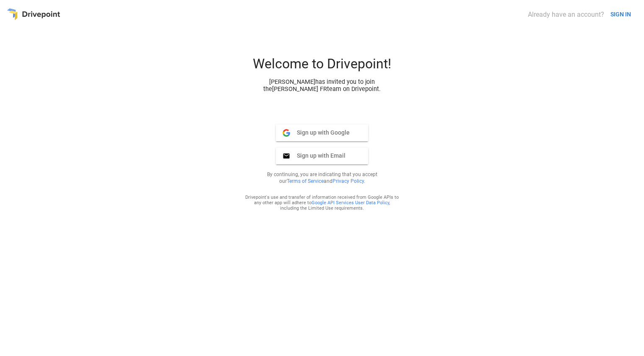  What do you see at coordinates (322, 133) in the screenshot?
I see `button: Sign up with Google` at bounding box center [322, 133].